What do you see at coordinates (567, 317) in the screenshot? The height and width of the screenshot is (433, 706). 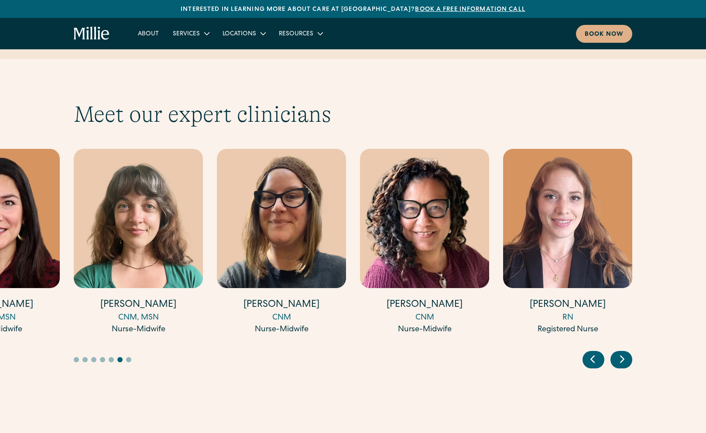 I see `div: RN` at bounding box center [567, 317].